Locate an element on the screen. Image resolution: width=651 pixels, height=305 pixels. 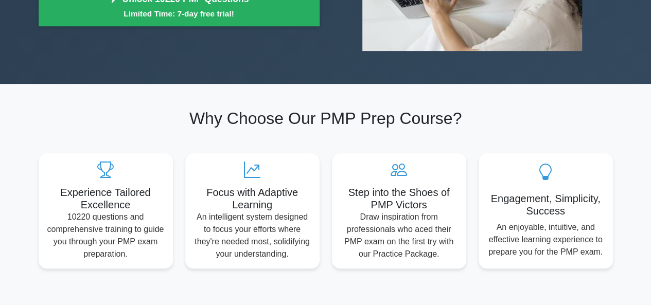
h2: Why Choose Our PMP Prep Course? is located at coordinates (326, 118).